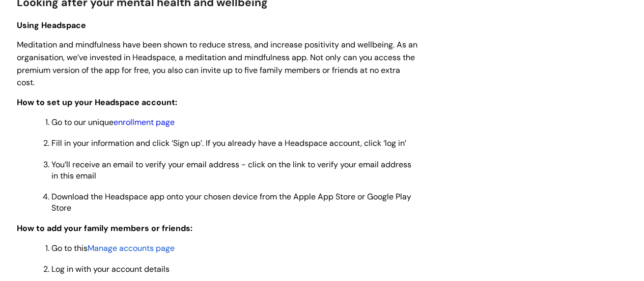 Image resolution: width=644 pixels, height=281 pixels. Describe the element at coordinates (217, 63) in the screenshot. I see `span: Meditation and mindfulness have been shown to reduce stress, and increase positivity and wellbein...` at that location.